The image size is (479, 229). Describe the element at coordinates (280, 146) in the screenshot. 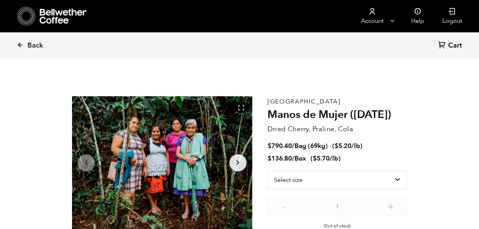

I see `bdi: 790.40` at that location.